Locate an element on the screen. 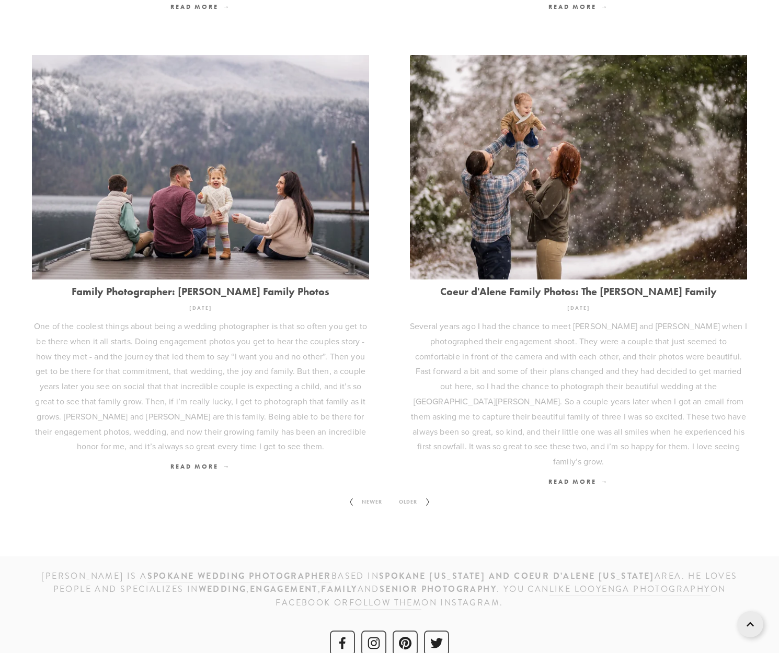  strong: wedding is located at coordinates (223, 589).